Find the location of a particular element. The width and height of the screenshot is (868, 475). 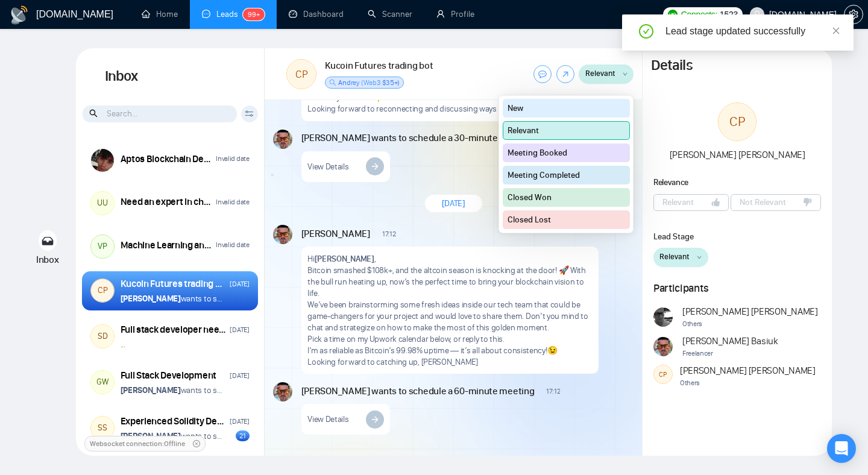

h1: Kucoin Futures trading bot is located at coordinates (379, 66).